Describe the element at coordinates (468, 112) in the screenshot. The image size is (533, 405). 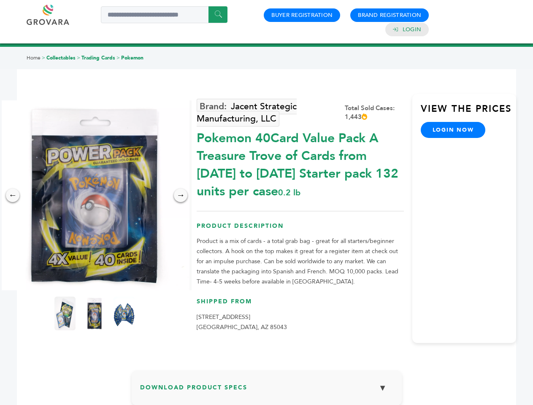
I see `h3: View the Prices` at that location.